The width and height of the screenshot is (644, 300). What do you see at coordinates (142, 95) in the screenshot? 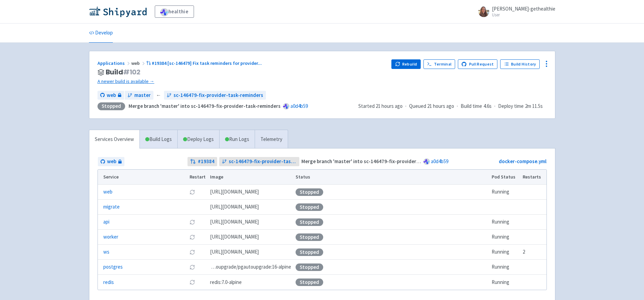
I see `span: master` at bounding box center [142, 95].